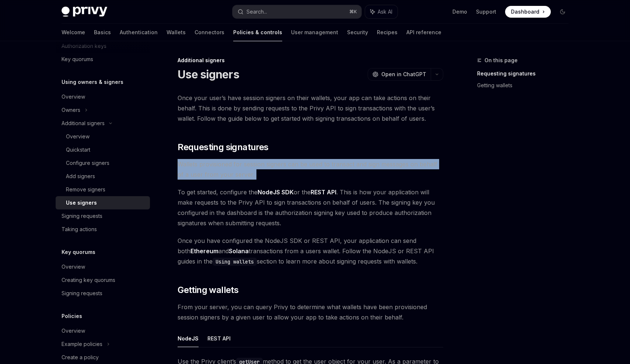 The image size is (630, 364). I want to click on button: Ask AI, so click(381, 12).